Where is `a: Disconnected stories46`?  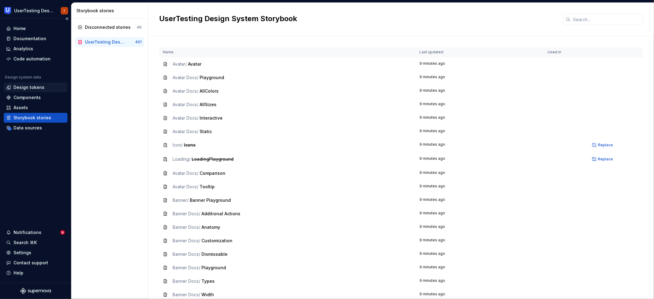 a: Disconnected stories46 is located at coordinates (109, 27).